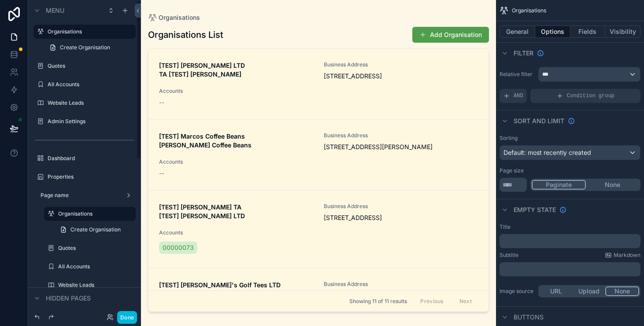 The height and width of the screenshot is (326, 644). I want to click on label: Dashboard, so click(89, 158).